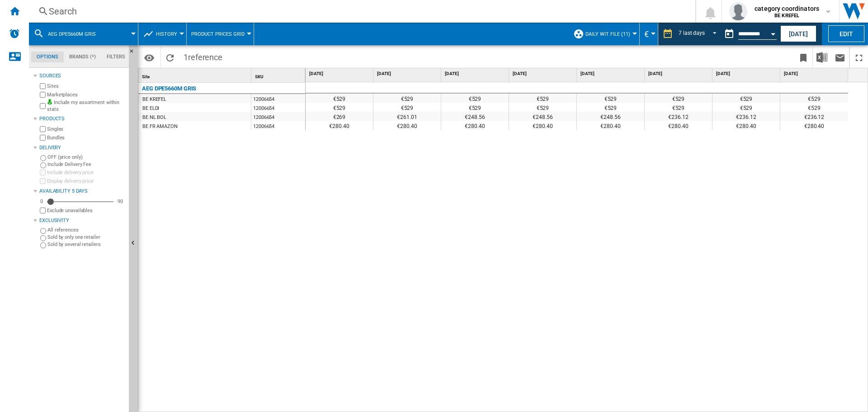  Describe the element at coordinates (87, 157) in the screenshot. I see `label: OFF (price only)` at that location.